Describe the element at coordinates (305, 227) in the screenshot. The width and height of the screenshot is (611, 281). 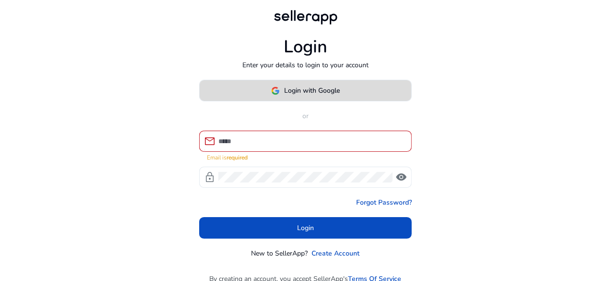
I see `span: Login` at that location.